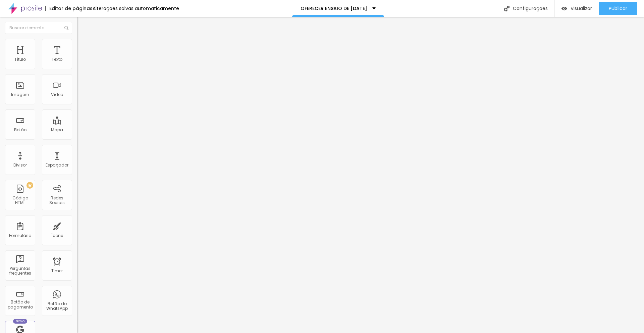 The image size is (644, 333). What do you see at coordinates (57, 95) in the screenshot?
I see `div: Vídeo` at bounding box center [57, 95].